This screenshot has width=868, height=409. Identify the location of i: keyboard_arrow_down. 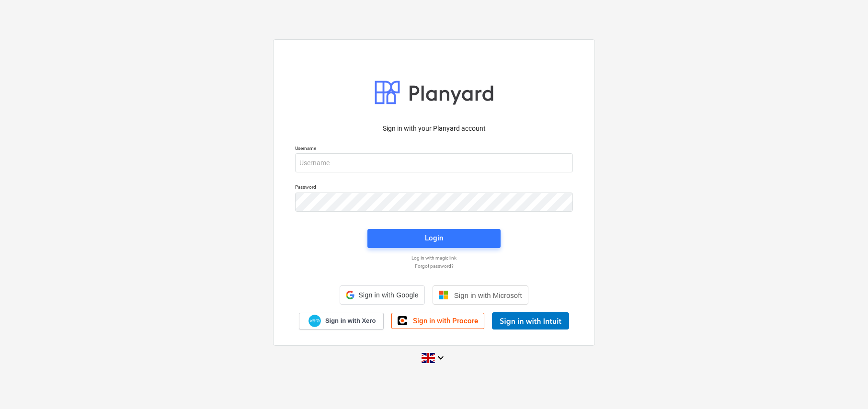
(441, 357).